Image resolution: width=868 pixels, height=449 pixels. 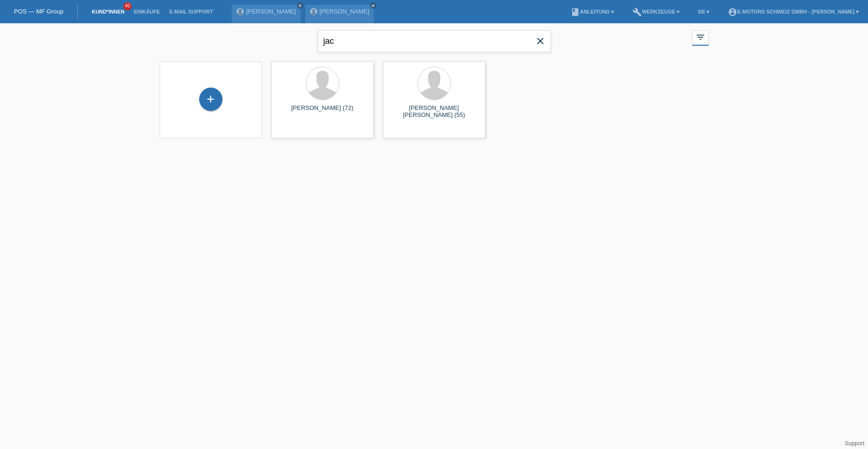 What do you see at coordinates (108, 12) in the screenshot?
I see `a: Kund*innen` at bounding box center [108, 12].